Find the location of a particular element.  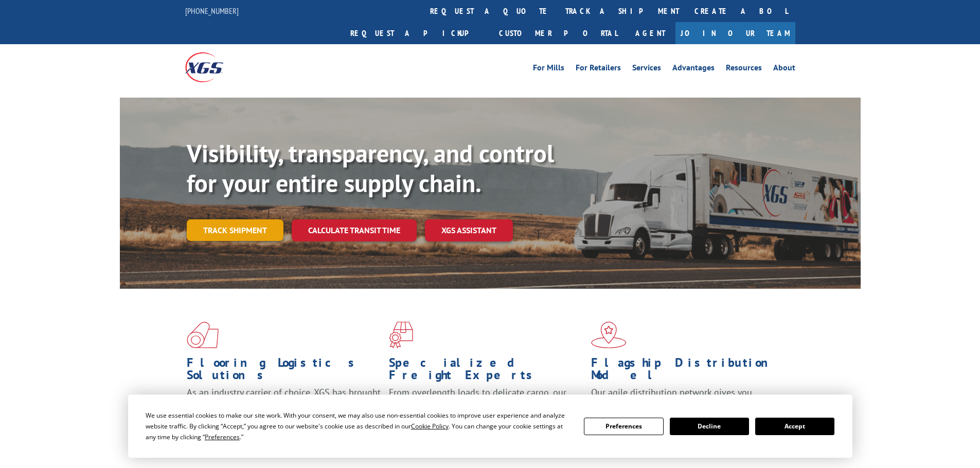

h1: Specialized Freight Experts is located at coordinates (486, 371).